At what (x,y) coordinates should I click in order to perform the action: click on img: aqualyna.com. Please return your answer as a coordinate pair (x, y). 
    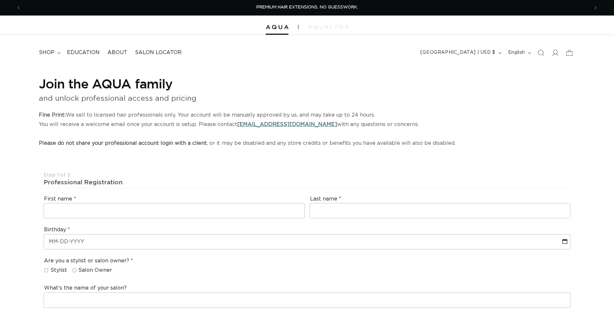
    Looking at the image, I should click on (328, 27).